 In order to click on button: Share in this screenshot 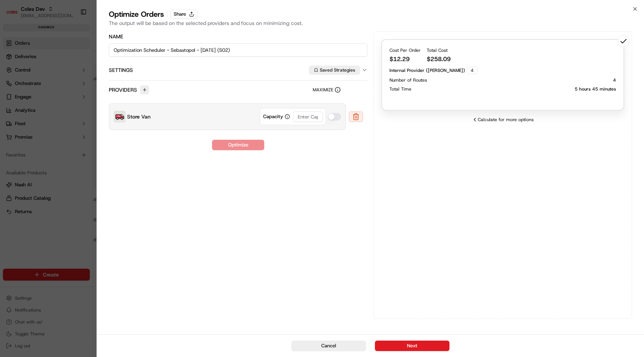, I will do `click(183, 14)`.